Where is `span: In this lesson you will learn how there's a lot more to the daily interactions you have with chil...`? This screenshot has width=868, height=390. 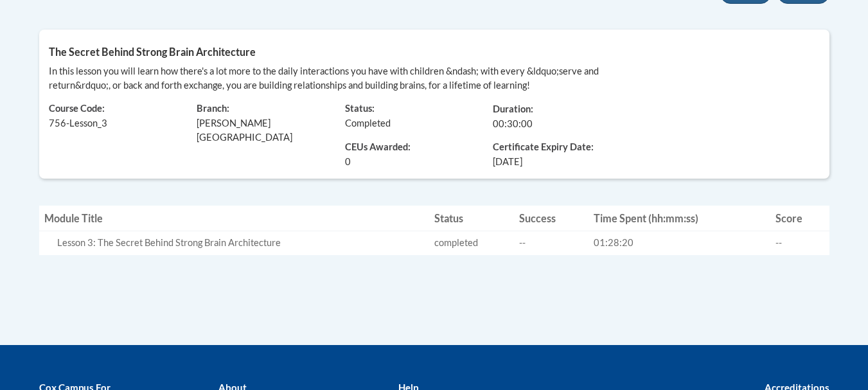 span: In this lesson you will learn how there's a lot more to the daily interactions you have with chil... is located at coordinates (324, 78).